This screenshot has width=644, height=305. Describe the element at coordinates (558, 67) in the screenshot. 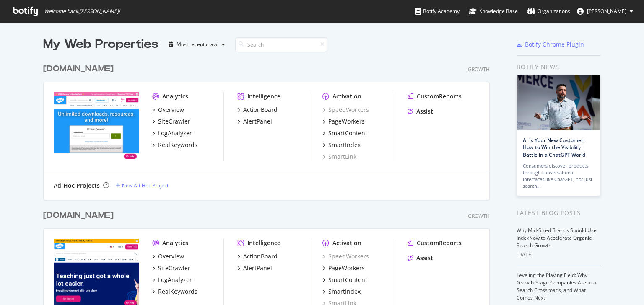

I see `div: Botify news` at that location.